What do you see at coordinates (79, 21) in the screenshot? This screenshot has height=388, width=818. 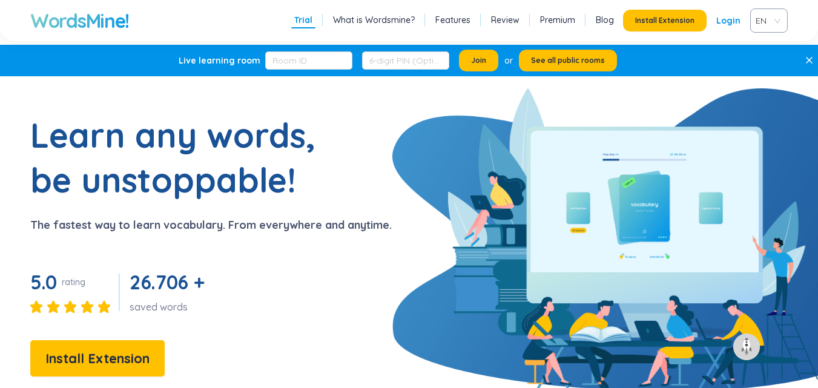 I see `h1: WordsMine!` at bounding box center [79, 21].